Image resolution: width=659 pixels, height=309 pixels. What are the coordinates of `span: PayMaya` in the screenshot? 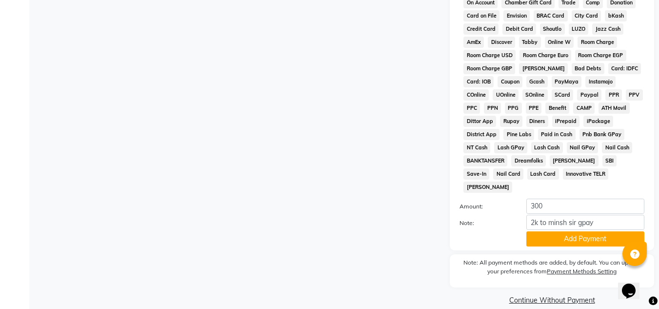 It's located at (567, 81).